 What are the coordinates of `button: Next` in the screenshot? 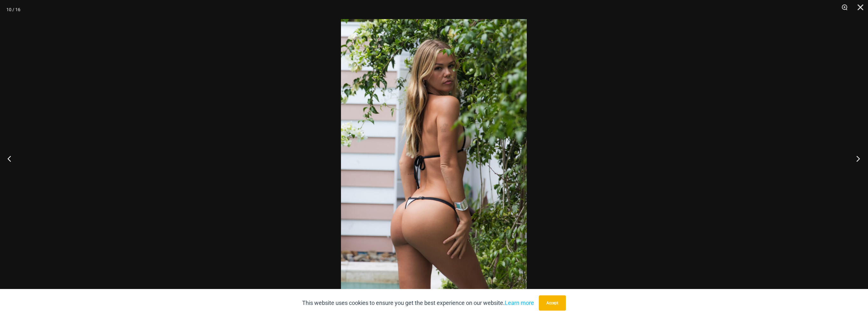 It's located at (856, 159).